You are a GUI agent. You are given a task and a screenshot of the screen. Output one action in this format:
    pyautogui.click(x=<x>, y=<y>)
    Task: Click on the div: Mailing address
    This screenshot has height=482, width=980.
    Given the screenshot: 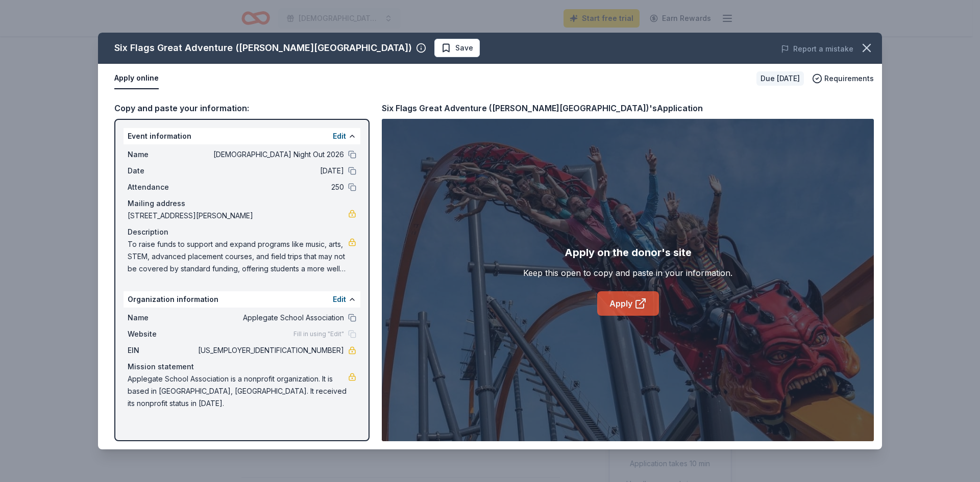 What is the action you would take?
    pyautogui.click(x=242, y=203)
    